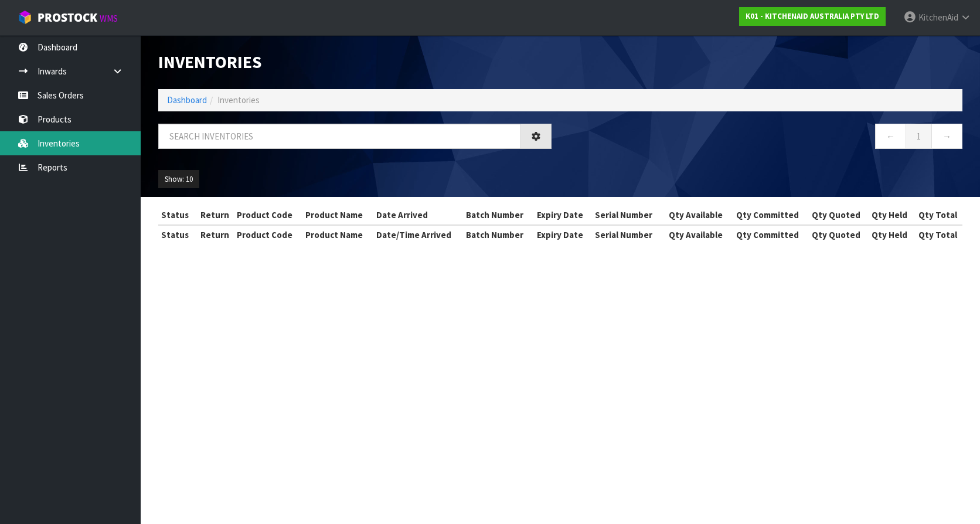 The width and height of the screenshot is (980, 524). Describe the element at coordinates (918, 136) in the screenshot. I see `a: 1` at that location.